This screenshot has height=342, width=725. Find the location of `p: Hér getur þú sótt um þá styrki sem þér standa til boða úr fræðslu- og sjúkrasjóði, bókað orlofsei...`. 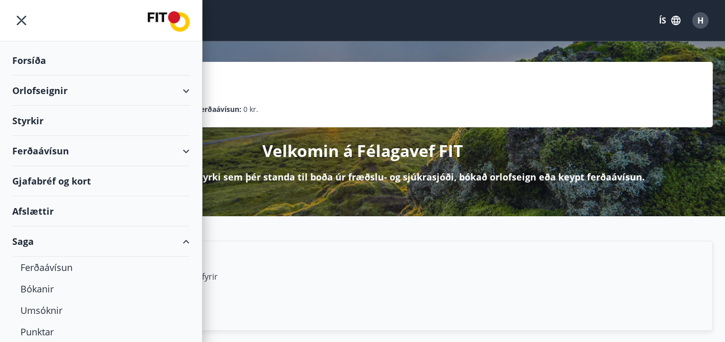

p: Hér getur þú sótt um þá styrki sem þér standa til boða úr fræðslu- og sjúkrasjóði, bókað orlofsei... is located at coordinates (362, 177).